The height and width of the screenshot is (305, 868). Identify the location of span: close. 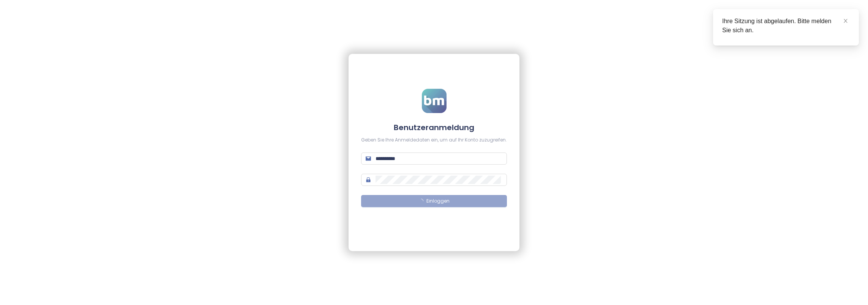
(846, 21).